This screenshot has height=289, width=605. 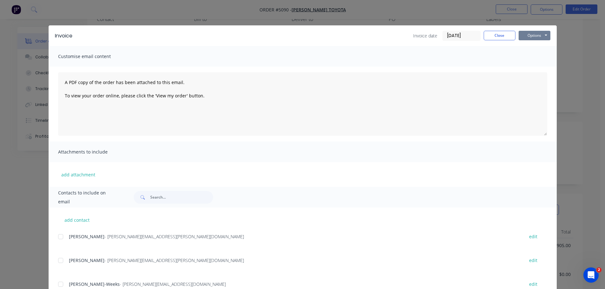 I want to click on button: add attachment, so click(x=78, y=175).